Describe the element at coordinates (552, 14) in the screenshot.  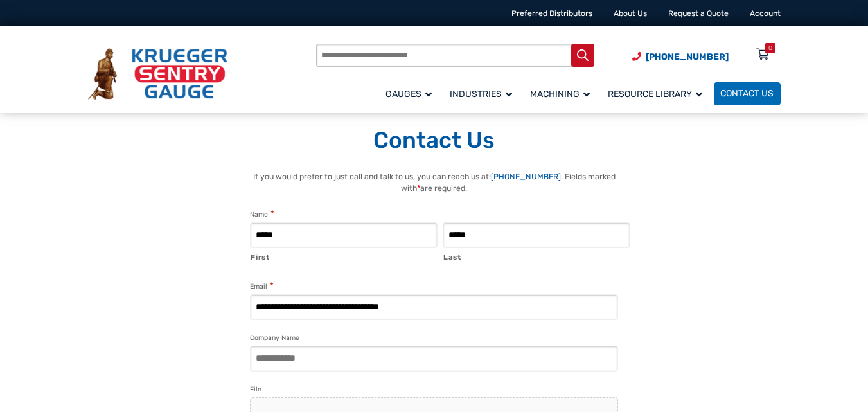
I see `a: Preferred Distributors` at that location.